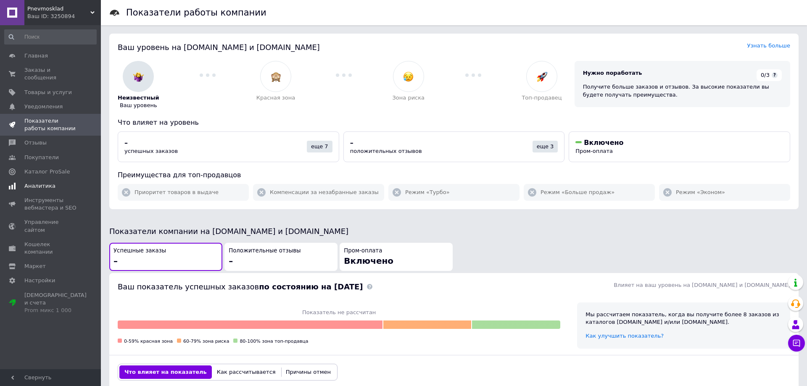 The image size is (807, 386). Describe the element at coordinates (577, 192) in the screenshot. I see `span: Режим «Больше продаж»` at that location.